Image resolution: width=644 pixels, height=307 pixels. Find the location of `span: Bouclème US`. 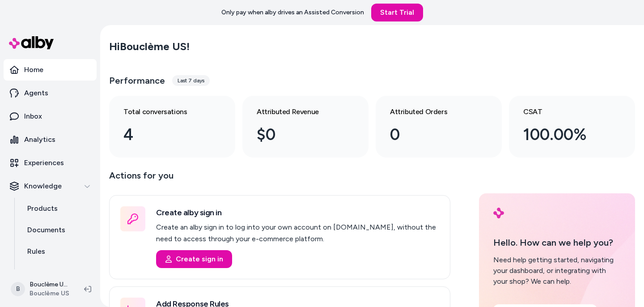

span: Bouclème US is located at coordinates (50, 293).